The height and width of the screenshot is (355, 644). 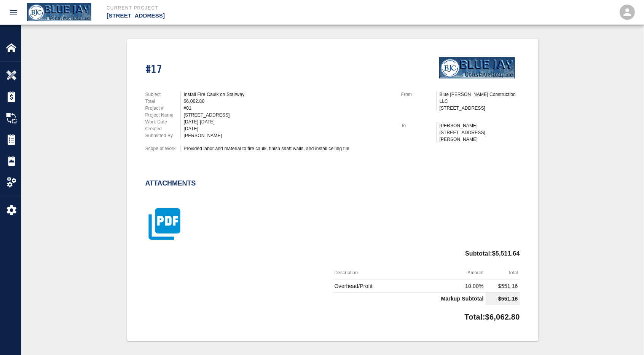 I want to click on p: Submitted By, so click(x=163, y=136).